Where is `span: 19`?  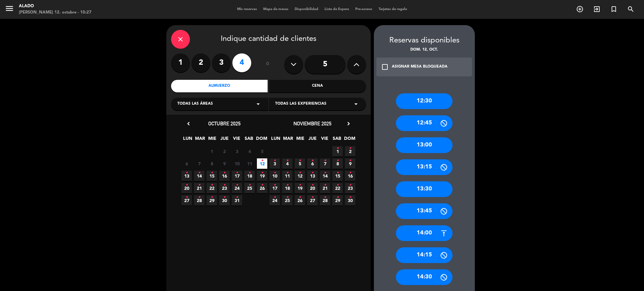 span: 19 is located at coordinates (300, 188).